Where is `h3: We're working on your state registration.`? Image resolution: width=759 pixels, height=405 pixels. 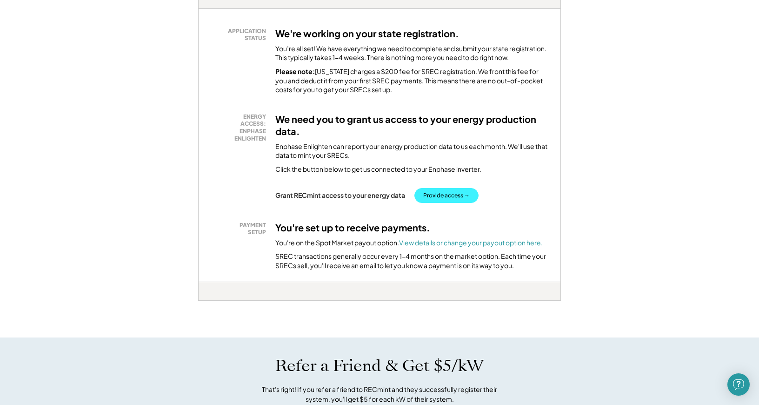 h3: We're working on your state registration. is located at coordinates (367, 33).